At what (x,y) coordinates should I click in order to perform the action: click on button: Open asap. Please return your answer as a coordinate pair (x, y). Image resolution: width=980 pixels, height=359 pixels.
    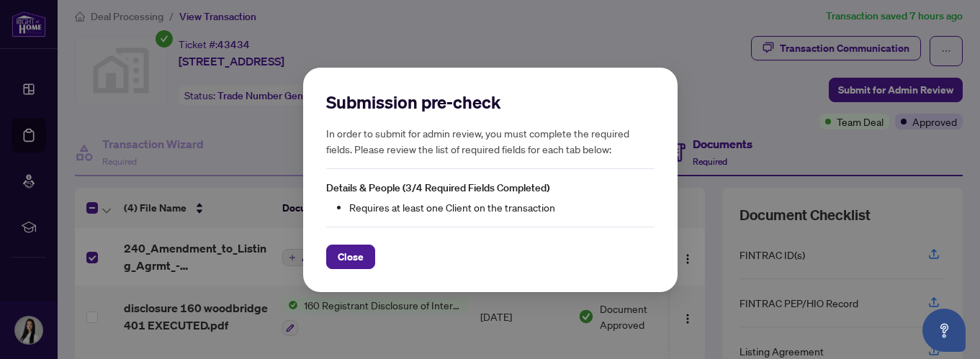
    Looking at the image, I should click on (944, 330).